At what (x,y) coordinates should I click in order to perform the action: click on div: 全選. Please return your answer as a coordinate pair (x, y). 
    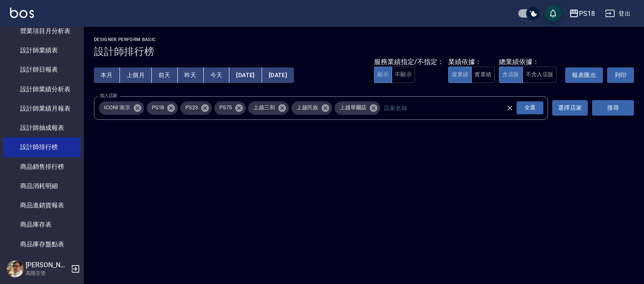
    Looking at the image, I should click on (530, 107).